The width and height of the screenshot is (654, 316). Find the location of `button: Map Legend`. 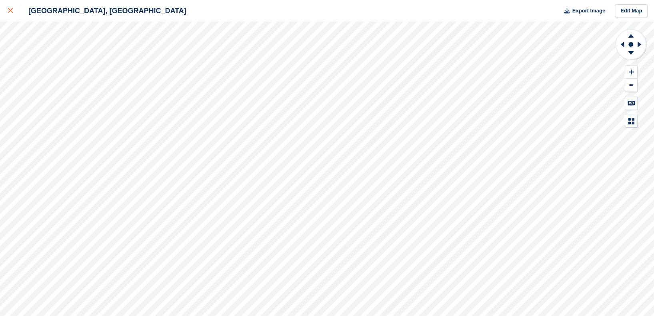

button: Map Legend is located at coordinates (631, 121).